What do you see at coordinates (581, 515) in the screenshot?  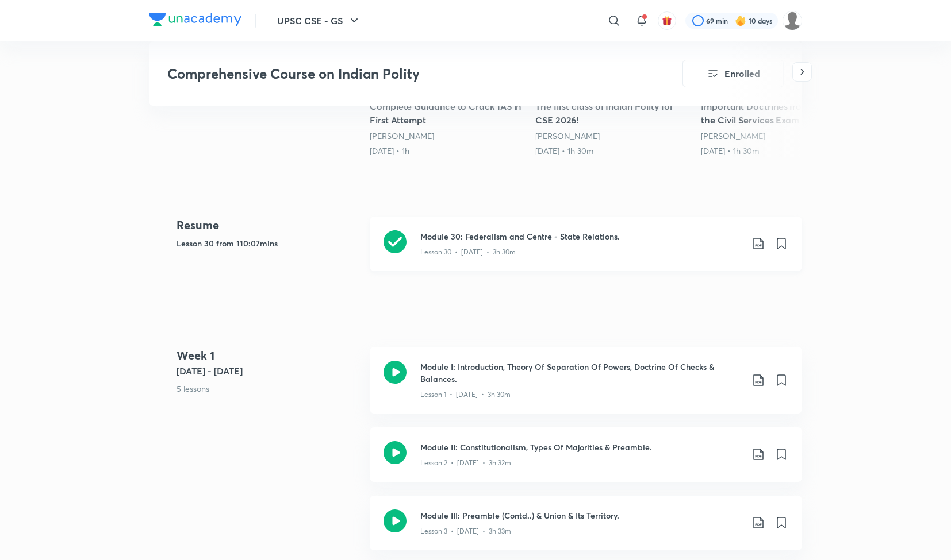 I see `h3: Module III: Preamble (Contd..) & Union & Its Territory.` at bounding box center [581, 515].